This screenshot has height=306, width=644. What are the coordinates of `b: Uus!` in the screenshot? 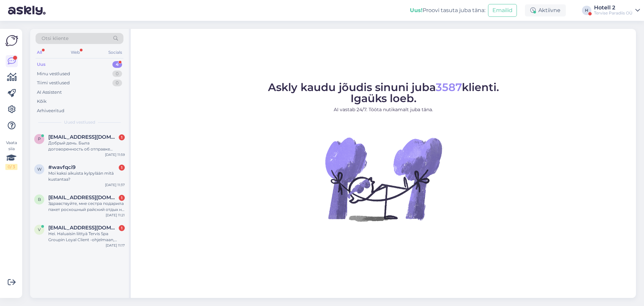 It's located at (416, 10).